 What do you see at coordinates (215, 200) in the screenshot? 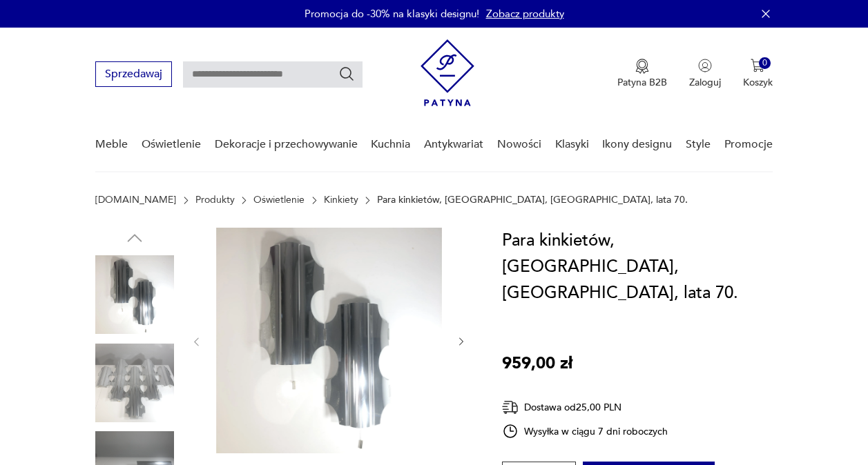
I see `a: Produkty` at bounding box center [215, 200].